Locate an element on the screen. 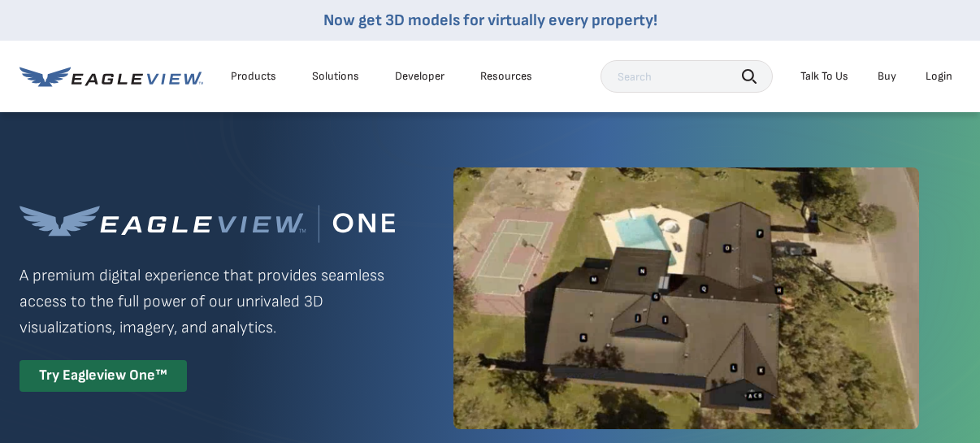 The image size is (980, 443). div: Login is located at coordinates (938, 76).